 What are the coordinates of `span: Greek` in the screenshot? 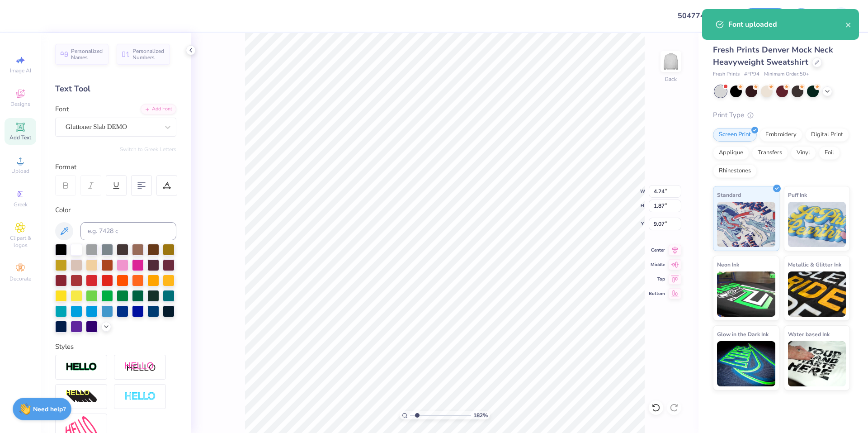 It's located at (20, 204).